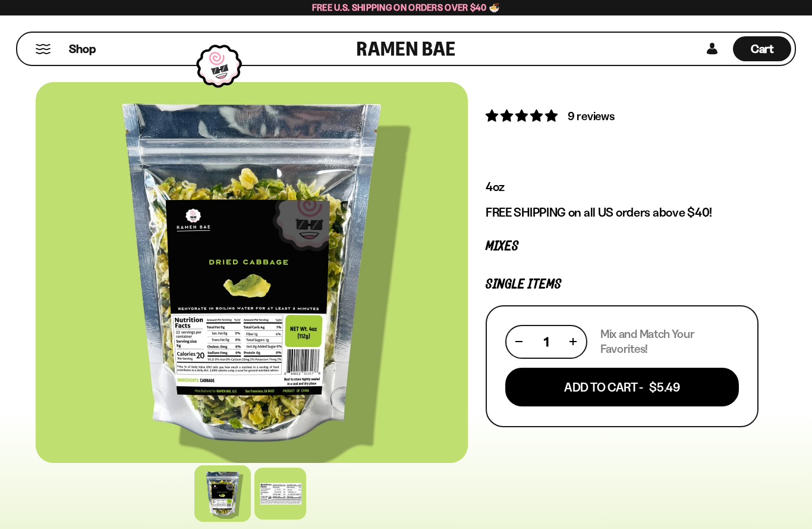 The height and width of the screenshot is (529, 812). What do you see at coordinates (622, 284) in the screenshot?
I see `p: Single Items` at bounding box center [622, 284].